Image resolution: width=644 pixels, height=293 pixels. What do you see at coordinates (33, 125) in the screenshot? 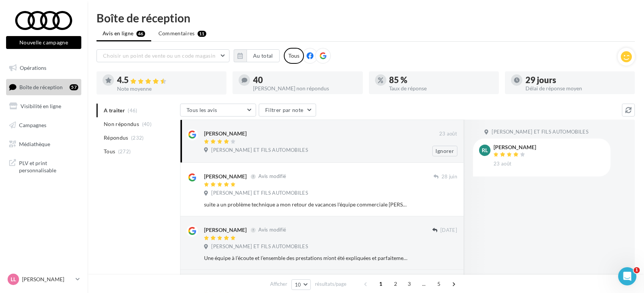
I see `span: Campagnes` at bounding box center [33, 125].